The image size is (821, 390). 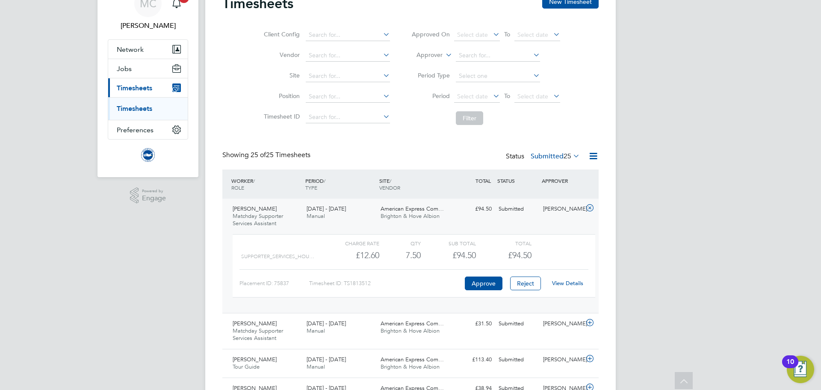 What do you see at coordinates (148, 26) in the screenshot?
I see `span: Millie Crowhurst` at bounding box center [148, 26].